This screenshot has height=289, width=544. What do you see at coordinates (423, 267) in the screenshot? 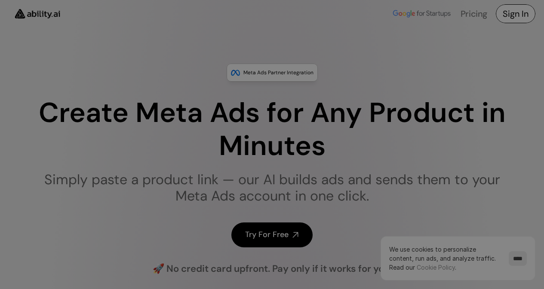
I see `span: Read our .` at bounding box center [423, 267].